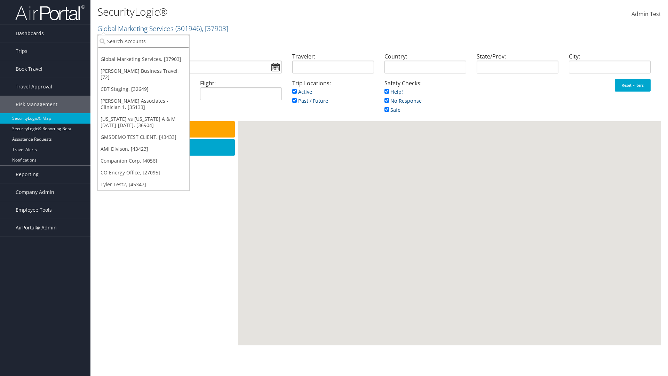 Image resolution: width=668 pixels, height=376 pixels. I want to click on button: Reset Filters, so click(633, 85).